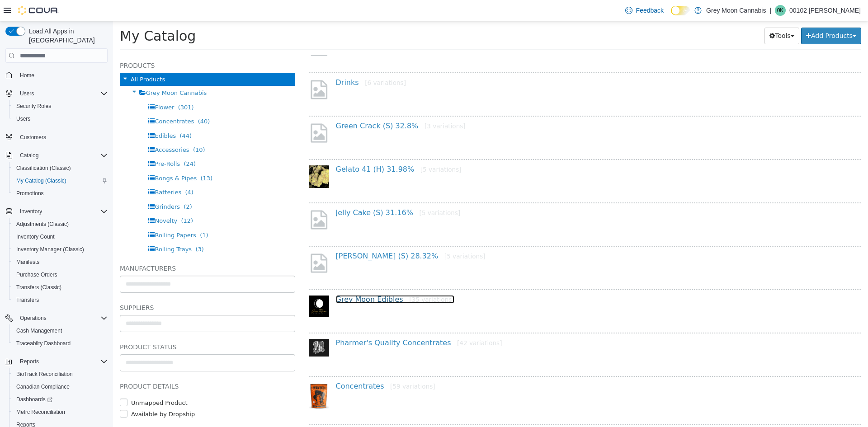 This screenshot has height=427, width=868. I want to click on button: Transfers, so click(60, 300).